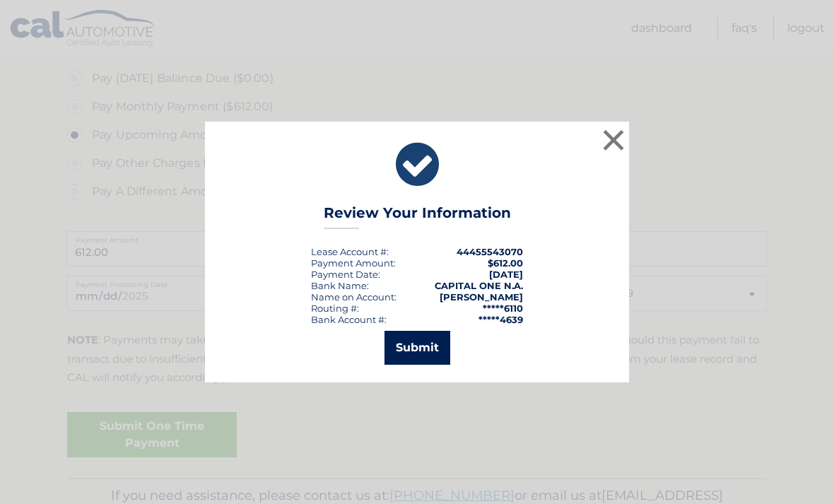  What do you see at coordinates (353, 297) in the screenshot?
I see `div: Name on Account:` at bounding box center [353, 297].